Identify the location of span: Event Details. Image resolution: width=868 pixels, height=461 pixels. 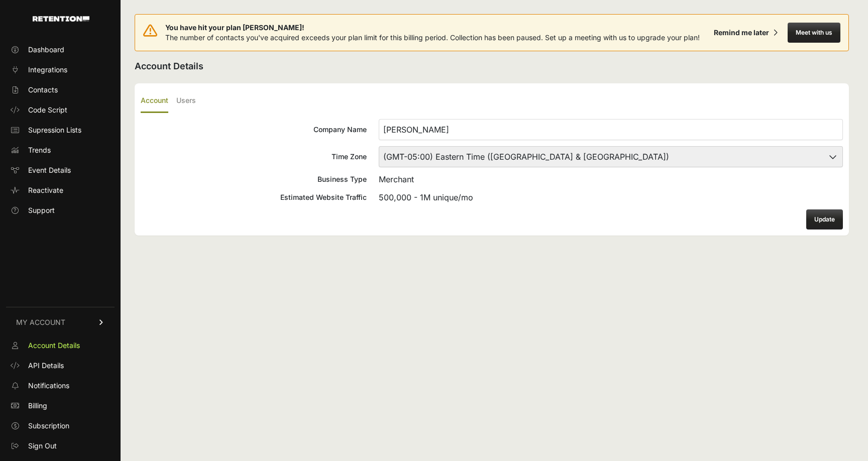
(49, 170).